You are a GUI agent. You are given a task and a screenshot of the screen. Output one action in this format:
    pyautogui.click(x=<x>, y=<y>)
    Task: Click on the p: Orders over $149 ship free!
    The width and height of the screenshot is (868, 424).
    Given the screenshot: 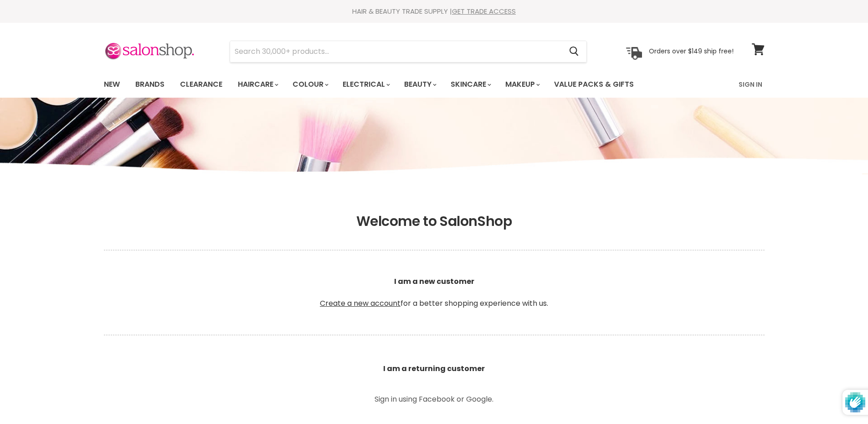 What is the action you would take?
    pyautogui.click(x=691, y=51)
    